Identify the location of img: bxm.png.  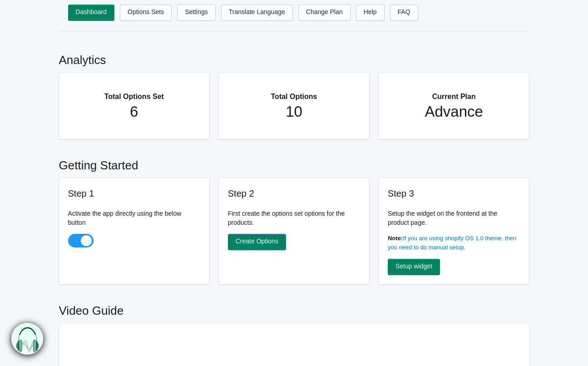
(27, 339).